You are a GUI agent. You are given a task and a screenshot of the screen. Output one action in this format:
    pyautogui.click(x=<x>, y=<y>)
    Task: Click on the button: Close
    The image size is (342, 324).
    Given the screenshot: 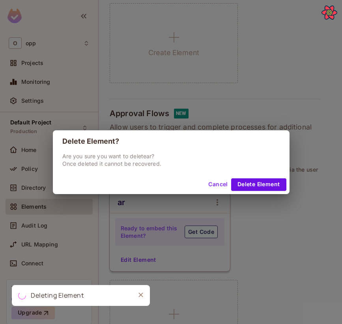 What is the action you would take?
    pyautogui.click(x=141, y=295)
    